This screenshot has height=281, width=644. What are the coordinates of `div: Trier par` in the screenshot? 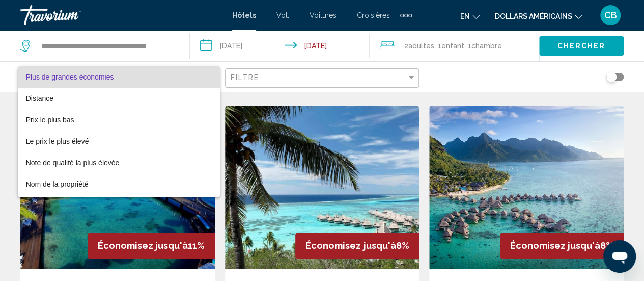 It's located at (119, 132).